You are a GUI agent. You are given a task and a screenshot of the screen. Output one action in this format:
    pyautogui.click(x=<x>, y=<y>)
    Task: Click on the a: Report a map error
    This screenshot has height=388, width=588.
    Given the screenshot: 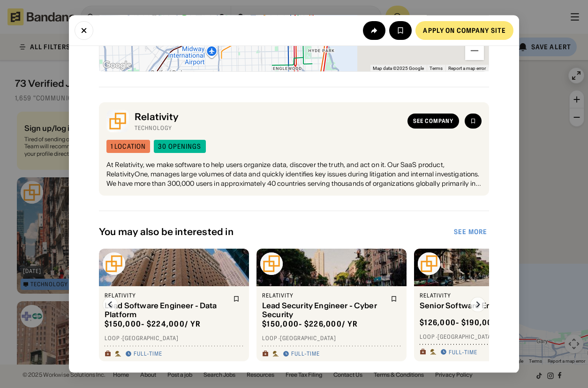 What is the action you would take?
    pyautogui.click(x=467, y=68)
    